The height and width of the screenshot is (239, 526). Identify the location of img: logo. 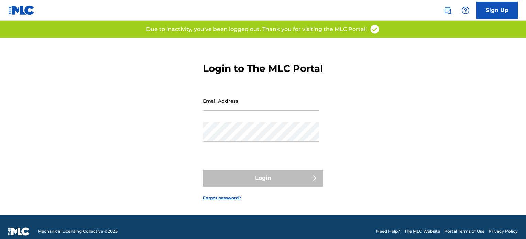
(19, 232).